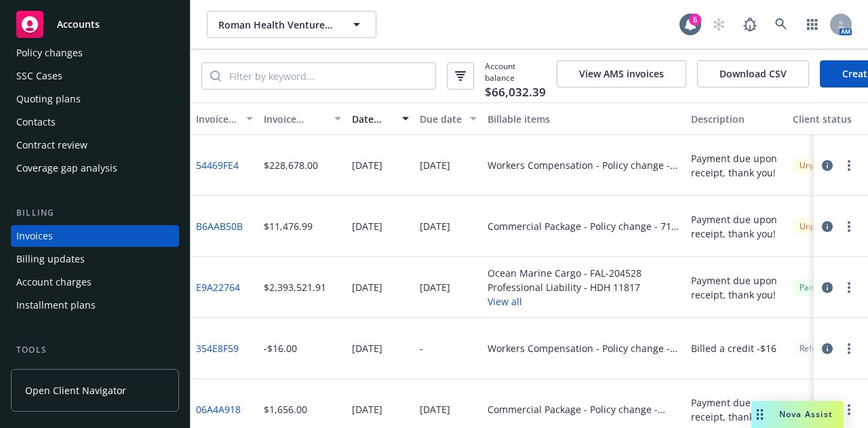  What do you see at coordinates (695, 20) in the screenshot?
I see `div: 5` at bounding box center [695, 20].